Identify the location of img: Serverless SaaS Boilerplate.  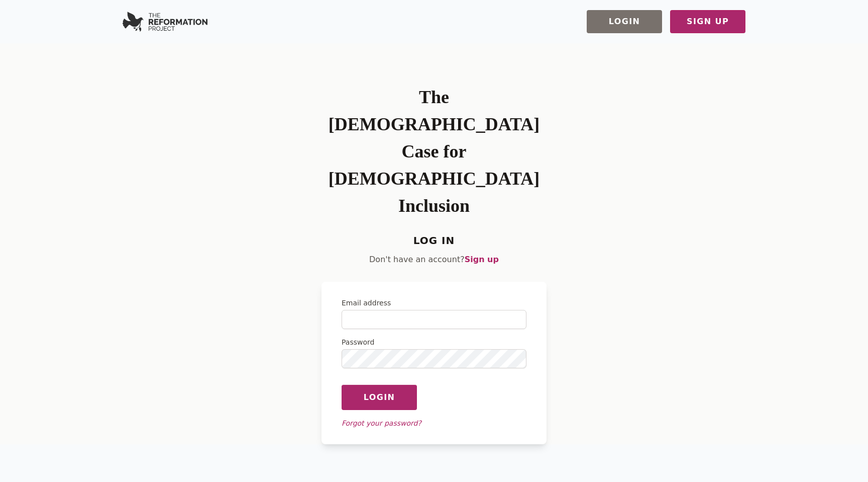
(164, 21).